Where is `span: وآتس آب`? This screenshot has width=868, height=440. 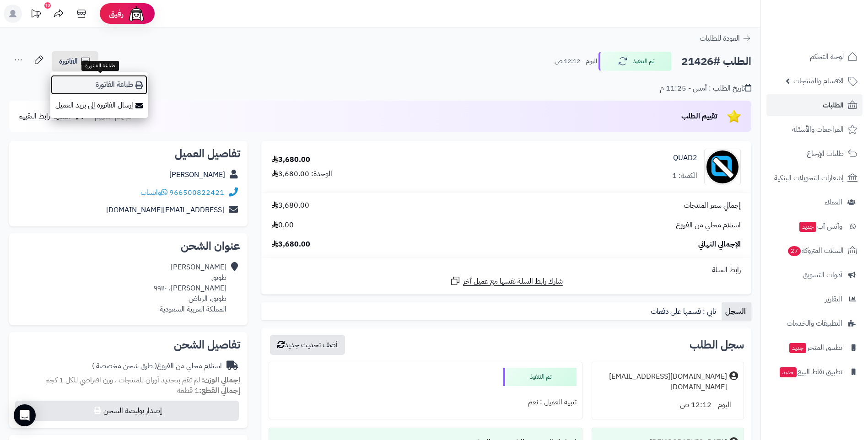
span: وآتس آب is located at coordinates (821, 226).